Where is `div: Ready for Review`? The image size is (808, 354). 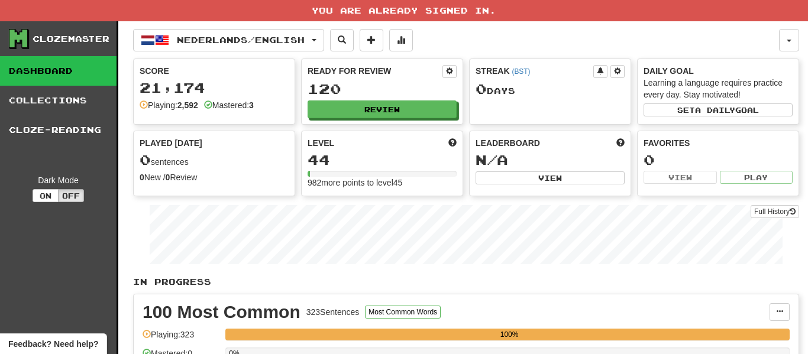 div: Ready for Review is located at coordinates (375, 71).